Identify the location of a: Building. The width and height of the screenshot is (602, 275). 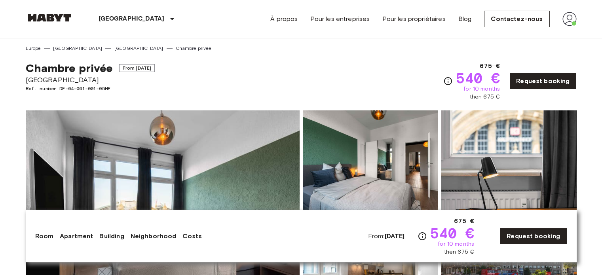
(112, 236).